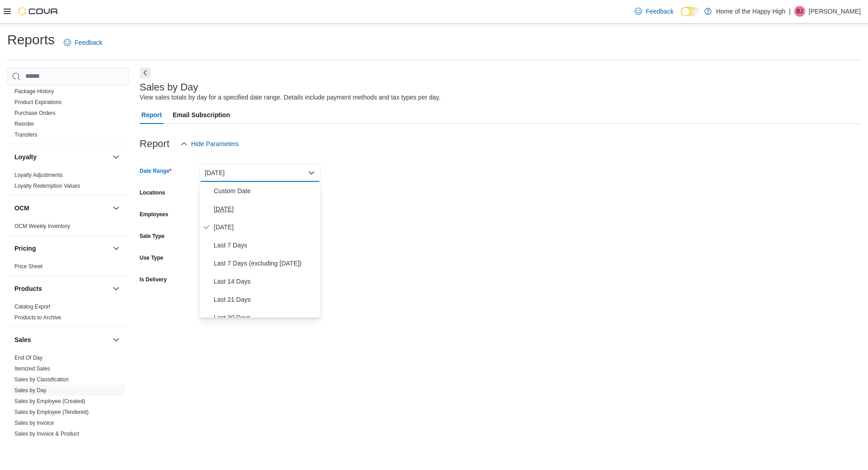 This screenshot has width=868, height=470. What do you see at coordinates (151, 258) in the screenshot?
I see `label: Use Type` at bounding box center [151, 258].